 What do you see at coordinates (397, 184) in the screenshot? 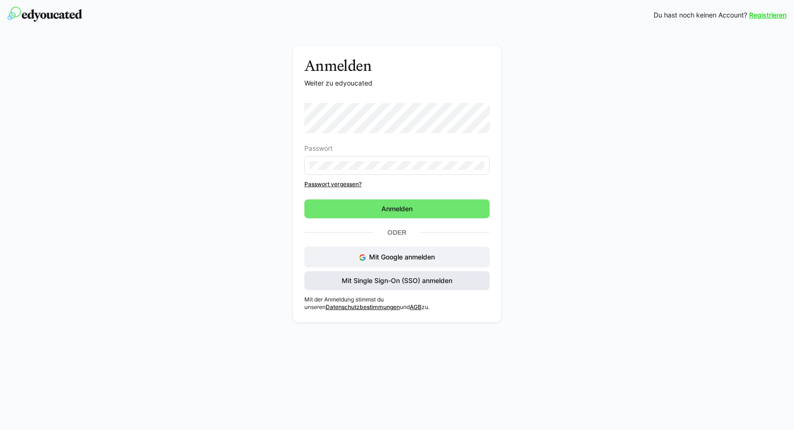
I see `a: Passwort vergessen?` at bounding box center [397, 184].